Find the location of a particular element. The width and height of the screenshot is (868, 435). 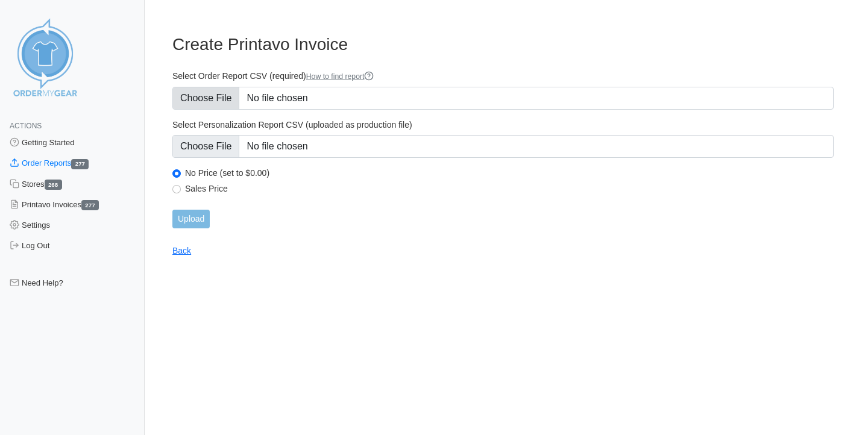

label: Sales Price is located at coordinates (509, 189).